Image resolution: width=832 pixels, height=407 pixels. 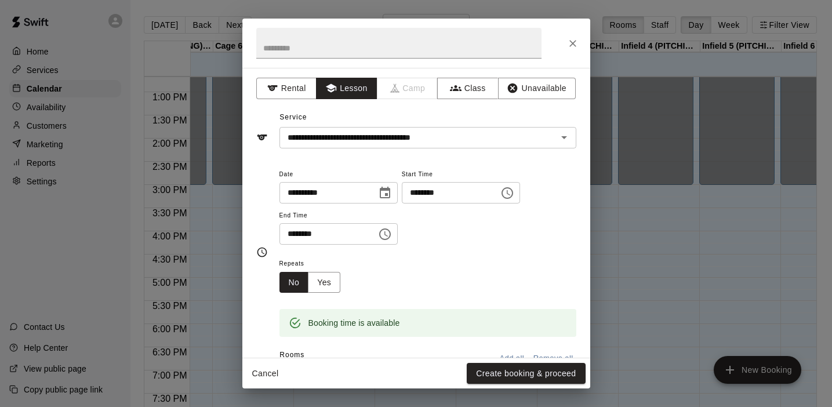 What do you see at coordinates (293, 117) in the screenshot?
I see `span: Service` at bounding box center [293, 117].